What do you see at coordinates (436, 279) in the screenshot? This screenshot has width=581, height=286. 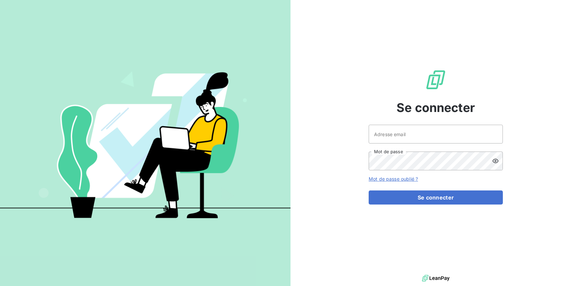 I see `img: logo` at bounding box center [436, 279].